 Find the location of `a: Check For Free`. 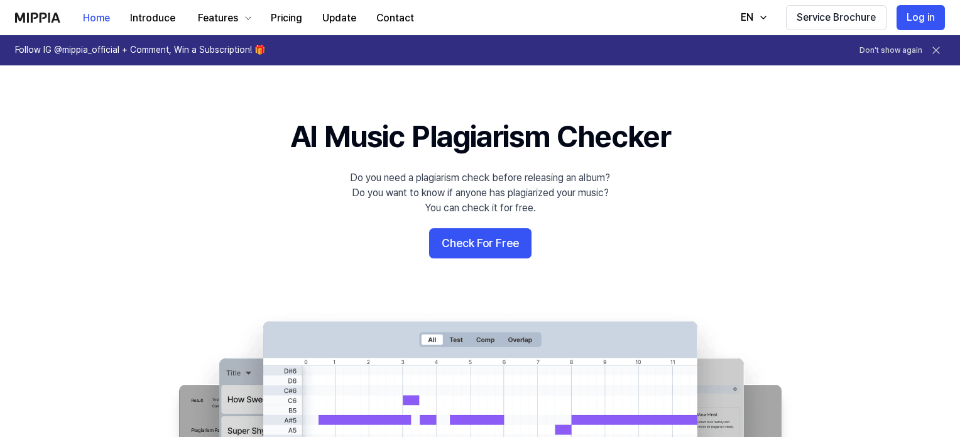

a: Check For Free is located at coordinates (480, 243).